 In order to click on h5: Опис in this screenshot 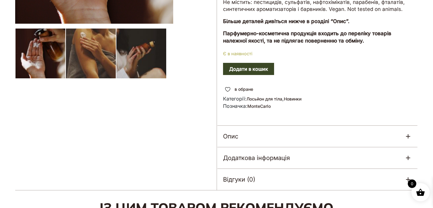, I will do `click(230, 136)`.